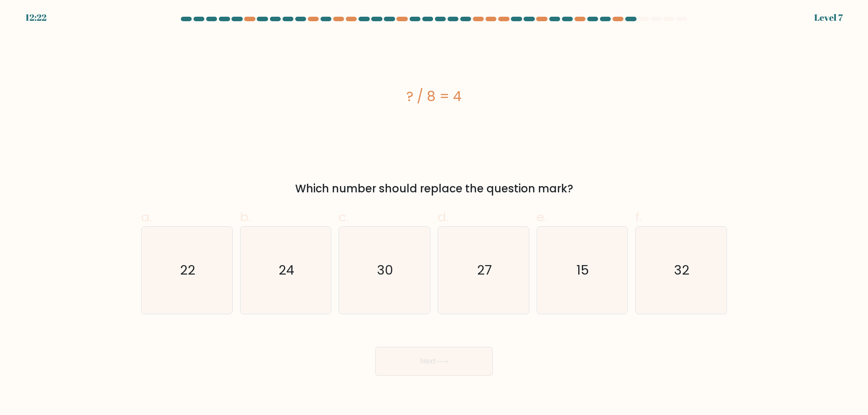 This screenshot has width=868, height=415. What do you see at coordinates (386, 270) in the screenshot?
I see `text: 30` at bounding box center [386, 270].